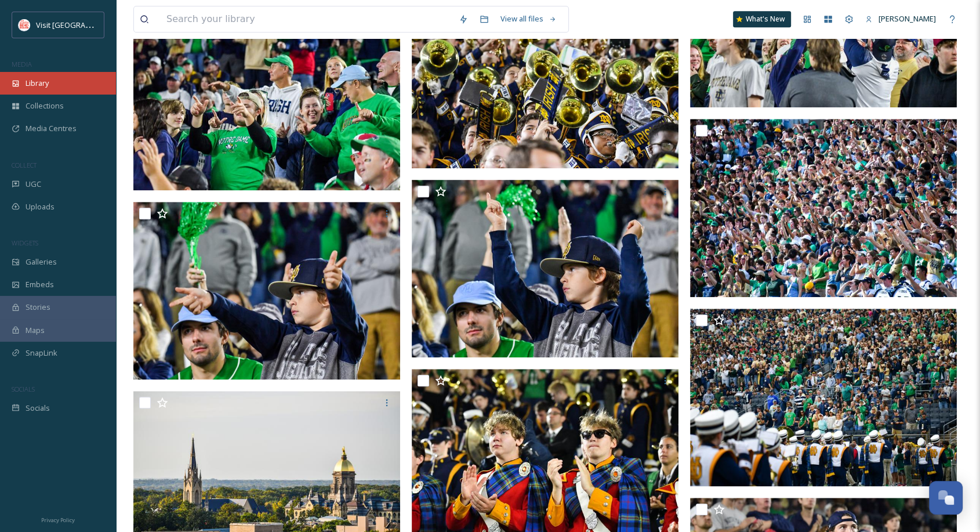 This screenshot has width=980, height=532. Describe the element at coordinates (51, 129) in the screenshot. I see `span: Media Centres` at that location.